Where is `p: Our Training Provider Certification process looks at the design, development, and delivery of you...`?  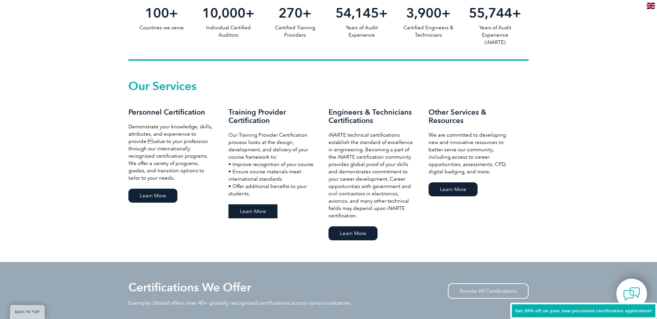
p: Our Training Provider Certification process looks at the design, development, and delivery of you... is located at coordinates (272, 164).